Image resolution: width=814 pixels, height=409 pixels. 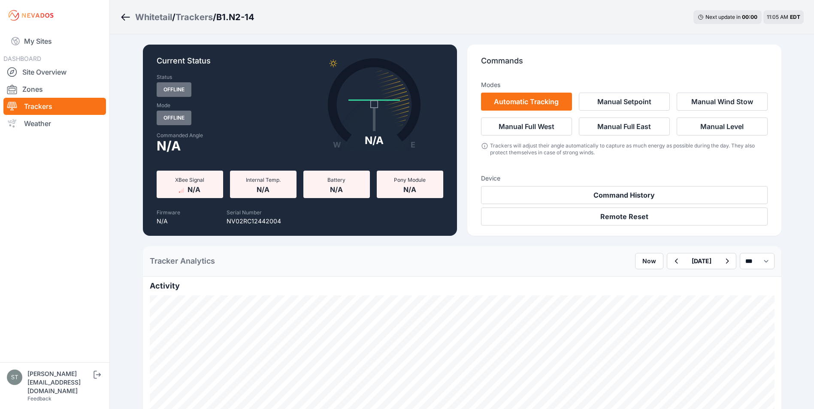 What do you see at coordinates (39, 399) in the screenshot?
I see `a: Feedback` at bounding box center [39, 399].